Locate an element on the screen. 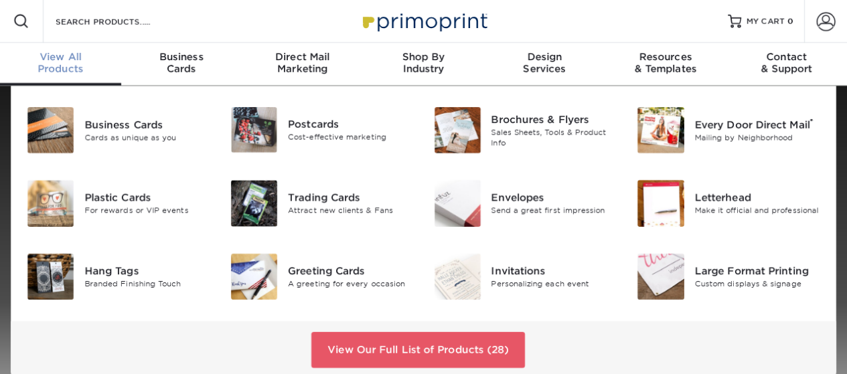 This screenshot has height=374, width=847. div: Postcards is located at coordinates (351, 125).